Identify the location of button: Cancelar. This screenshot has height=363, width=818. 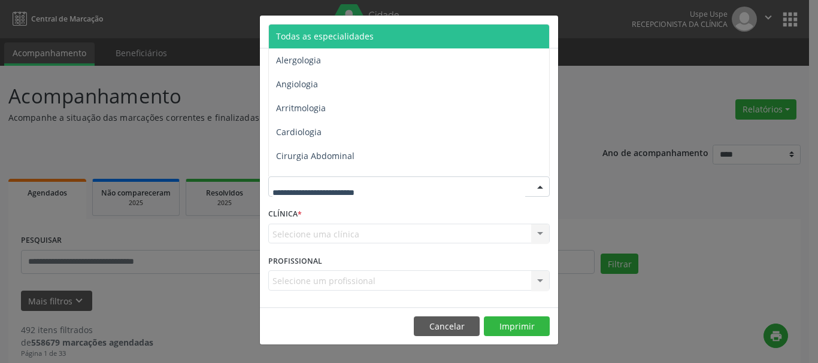
(447, 327).